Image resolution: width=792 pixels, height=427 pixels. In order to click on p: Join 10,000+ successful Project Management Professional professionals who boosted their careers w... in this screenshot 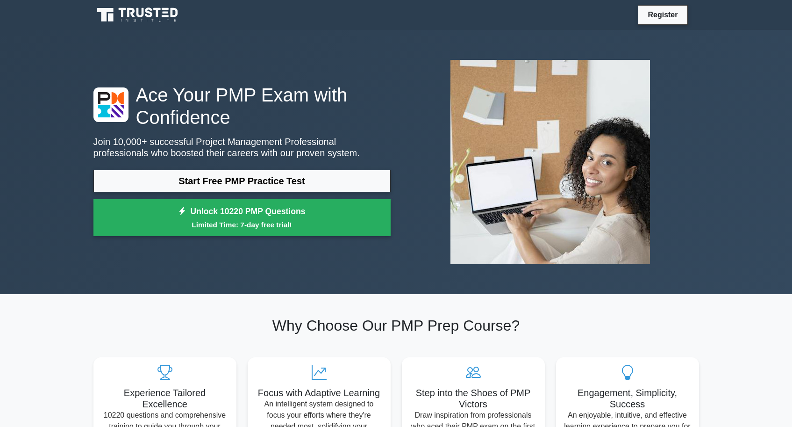, I will do `click(242, 147)`.